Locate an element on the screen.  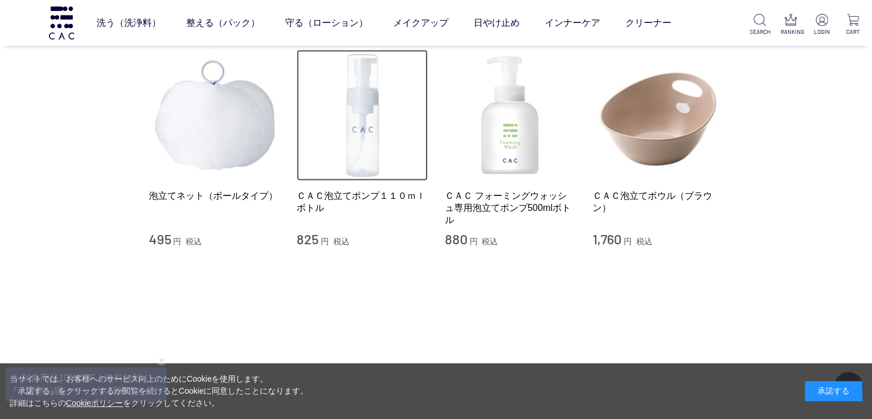
a: メイクアップ is located at coordinates (421, 23).